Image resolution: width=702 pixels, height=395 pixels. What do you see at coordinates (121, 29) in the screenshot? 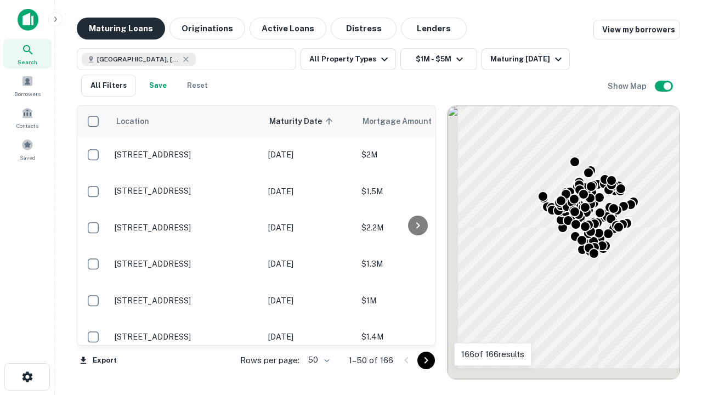
I see `button: Maturing Loans` at bounding box center [121, 29].